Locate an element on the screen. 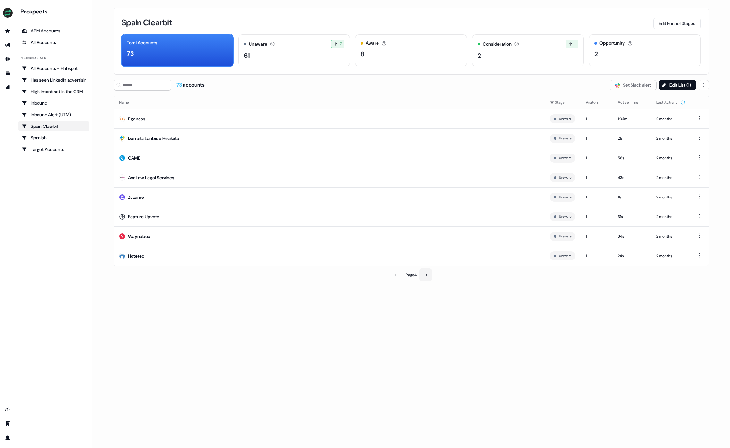 The height and width of the screenshot is (448, 730). a: Go to templates is located at coordinates (8, 73).